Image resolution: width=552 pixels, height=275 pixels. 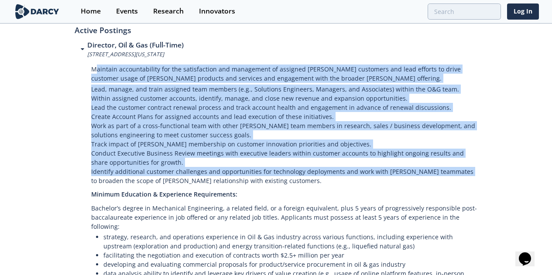 What do you see at coordinates (290, 264) in the screenshot?
I see `li: developing and evaluating commercial proposals for product/service procurement in oil & gas industry` at bounding box center [290, 264].